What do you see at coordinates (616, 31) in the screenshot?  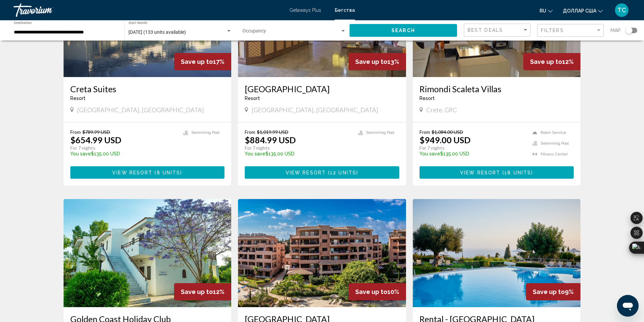 I see `span: Map` at bounding box center [616, 31].